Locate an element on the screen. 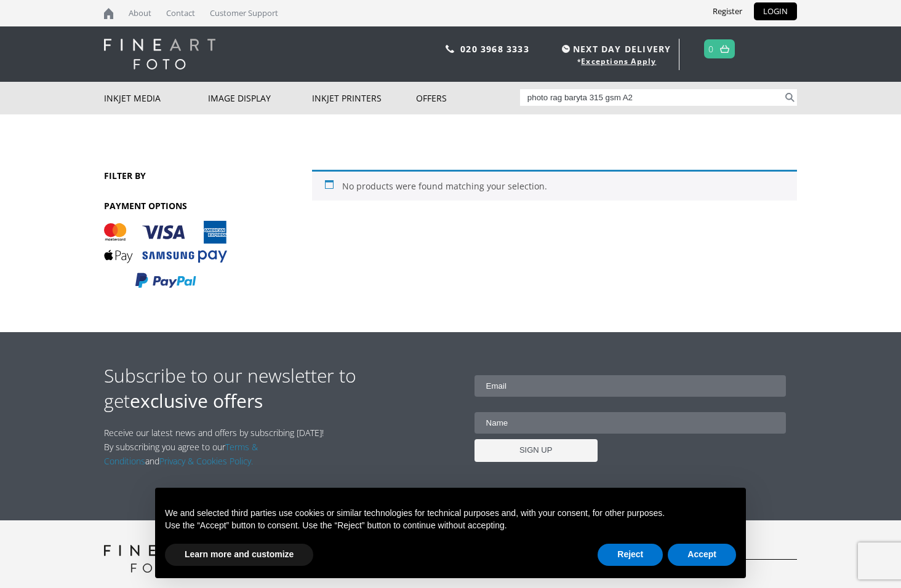 This screenshot has width=901, height=588. input: SIGN UP is located at coordinates (536, 451).